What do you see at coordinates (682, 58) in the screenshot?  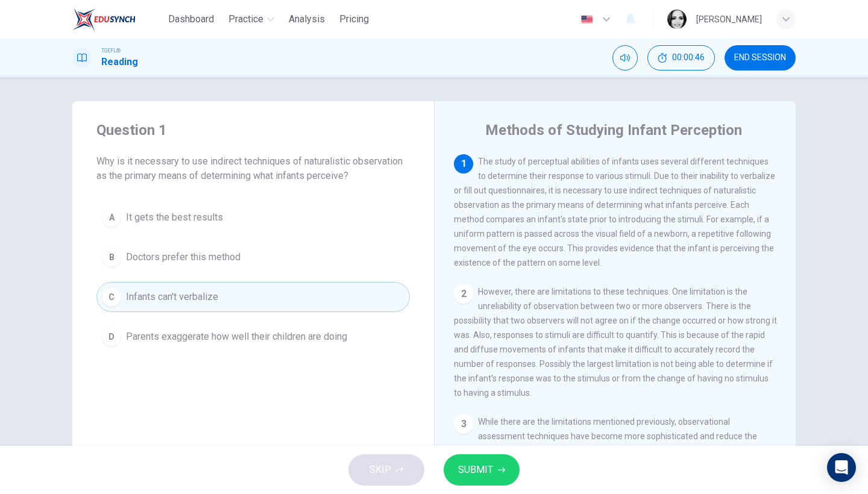 I see `div: Hide` at bounding box center [682, 58].